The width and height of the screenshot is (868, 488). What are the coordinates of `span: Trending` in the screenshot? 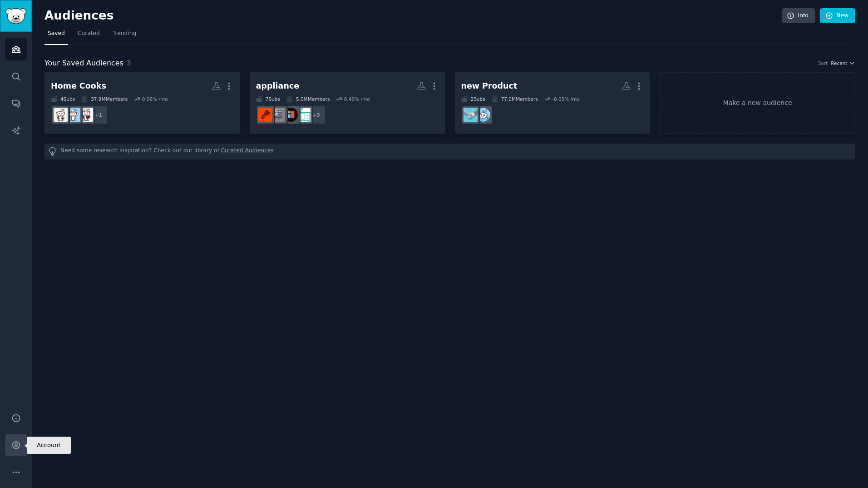 It's located at (124, 34).